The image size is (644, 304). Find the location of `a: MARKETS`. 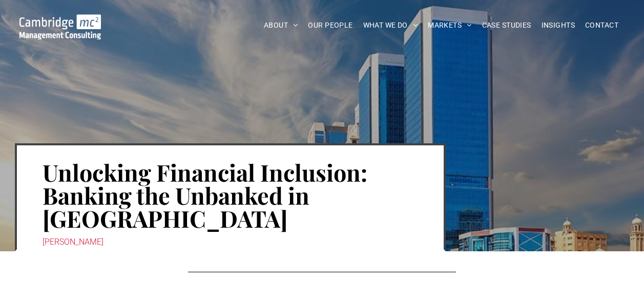

a: MARKETS is located at coordinates (449, 25).